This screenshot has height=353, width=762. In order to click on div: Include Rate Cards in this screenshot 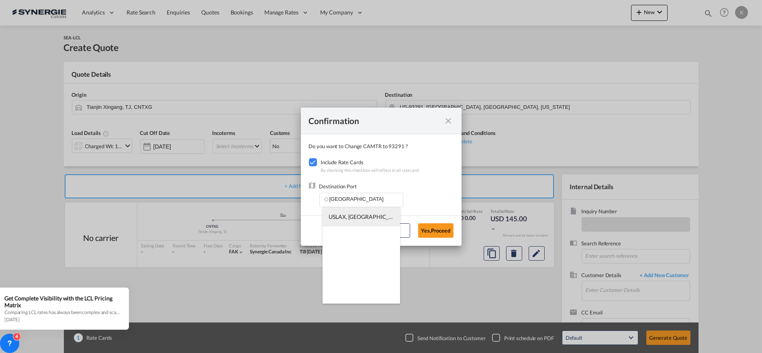, I will do `click(370, 162)`.